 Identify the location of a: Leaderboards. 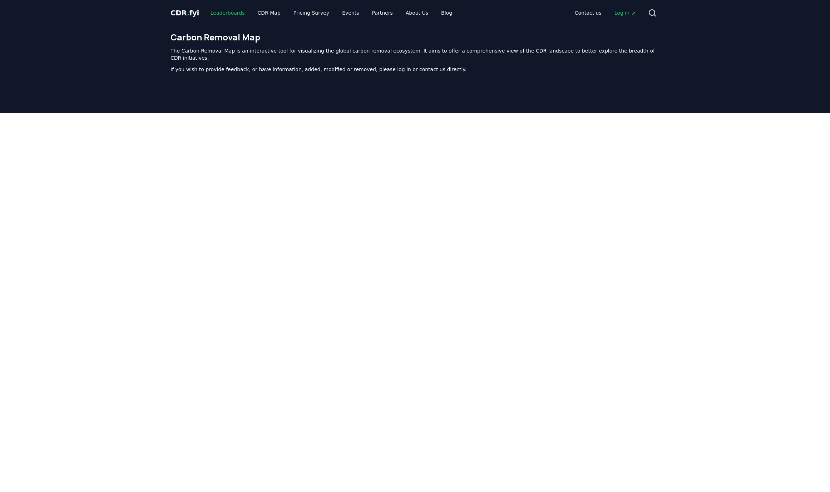
(228, 13).